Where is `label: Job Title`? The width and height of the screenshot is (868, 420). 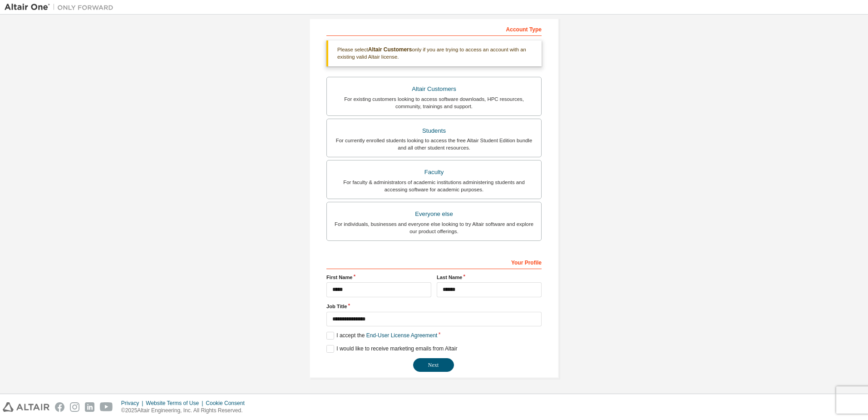
label: Job Title is located at coordinates (434, 306).